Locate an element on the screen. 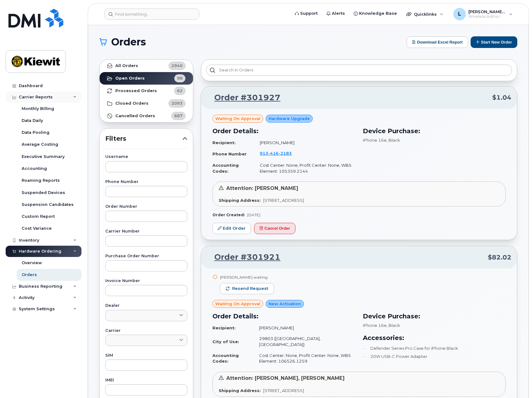  span: 416 is located at coordinates (273, 153).